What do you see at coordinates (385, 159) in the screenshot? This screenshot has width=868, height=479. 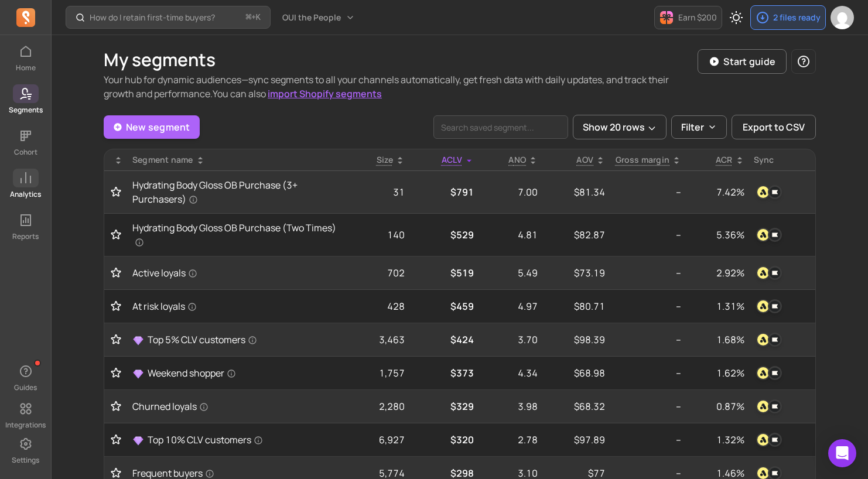 I see `span: Size` at bounding box center [385, 159].